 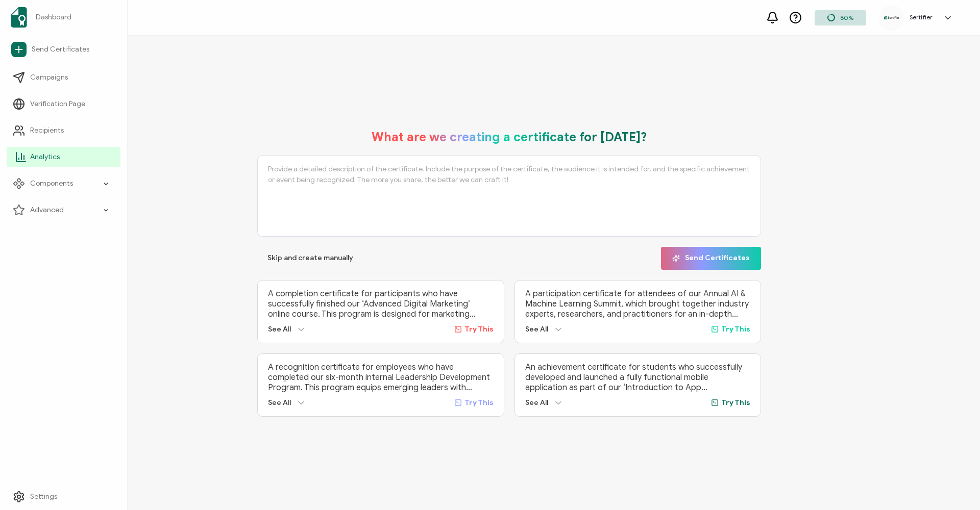 I want to click on span: Components, so click(x=52, y=183).